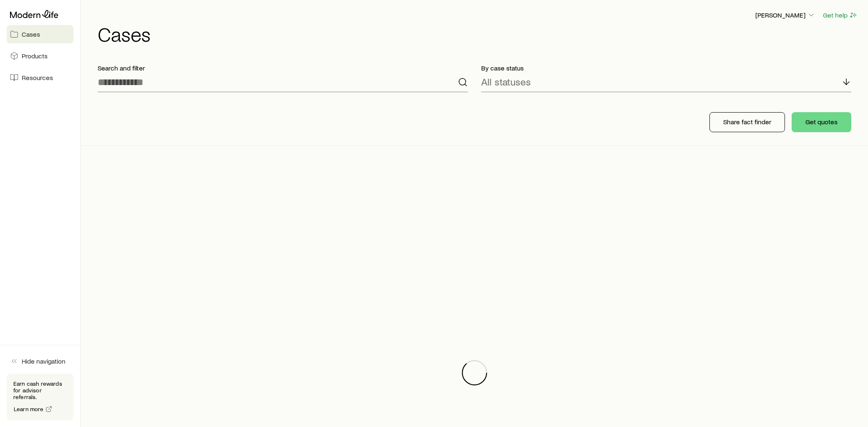 Image resolution: width=868 pixels, height=427 pixels. What do you see at coordinates (666, 68) in the screenshot?
I see `p: By case status` at bounding box center [666, 68].